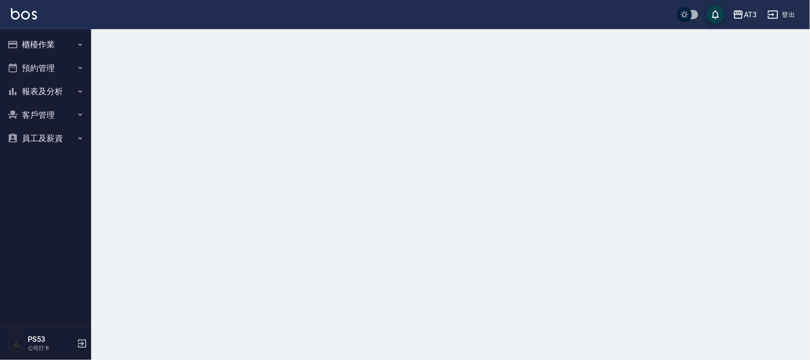 The width and height of the screenshot is (810, 360). Describe the element at coordinates (750, 15) in the screenshot. I see `div: AT3` at that location.